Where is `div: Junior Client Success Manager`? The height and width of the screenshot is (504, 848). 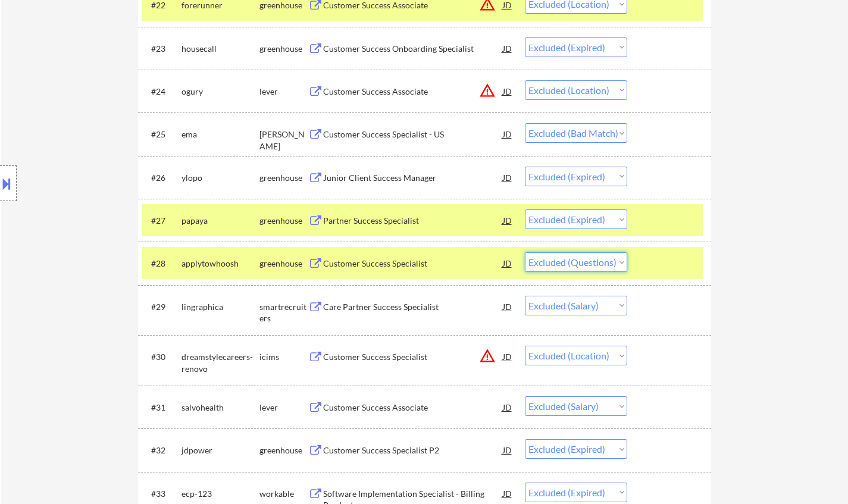
div: Junior Client Success Manager is located at coordinates (413, 178).